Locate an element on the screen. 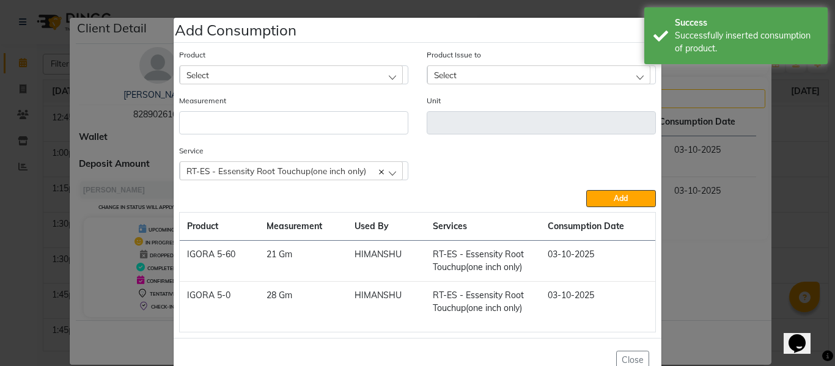 The image size is (835, 366). span: Add is located at coordinates (620, 198).